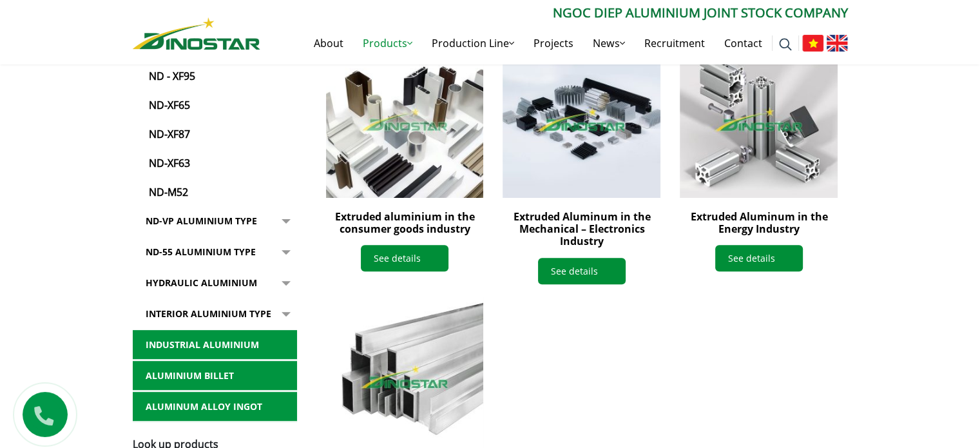 The image size is (980, 448). Describe the element at coordinates (218, 70) in the screenshot. I see `a: ND - XF95` at that location.